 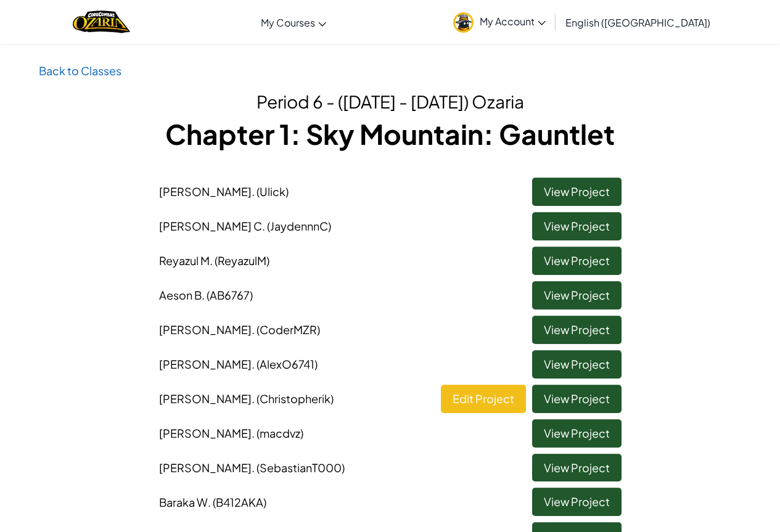 What do you see at coordinates (484, 399) in the screenshot?
I see `a: Edit Project` at bounding box center [484, 399].